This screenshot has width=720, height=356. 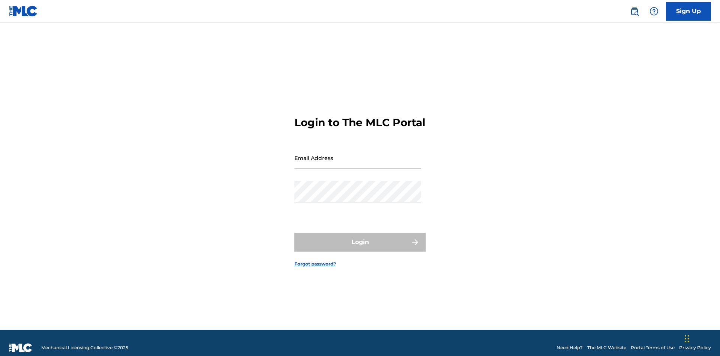 What do you see at coordinates (21, 347) in the screenshot?
I see `img: logo` at bounding box center [21, 347].